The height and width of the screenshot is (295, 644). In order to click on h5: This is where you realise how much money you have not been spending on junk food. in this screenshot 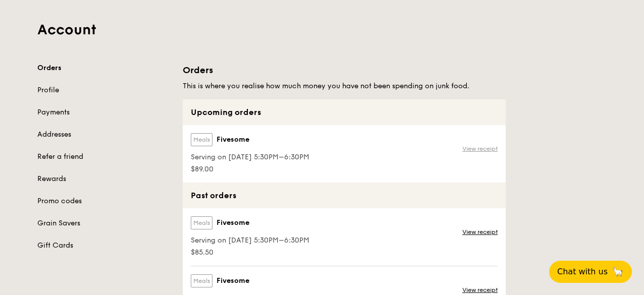, I will do `click(344, 86)`.